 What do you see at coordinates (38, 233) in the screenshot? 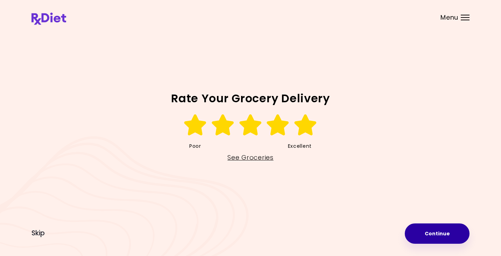
I see `span: Skip` at bounding box center [38, 233].